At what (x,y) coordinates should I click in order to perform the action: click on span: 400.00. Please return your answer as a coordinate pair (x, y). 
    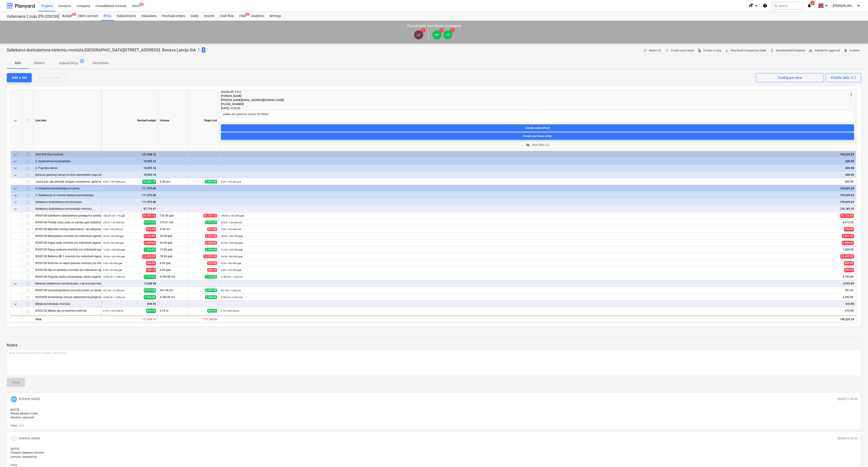
    Looking at the image, I should click on (849, 263).